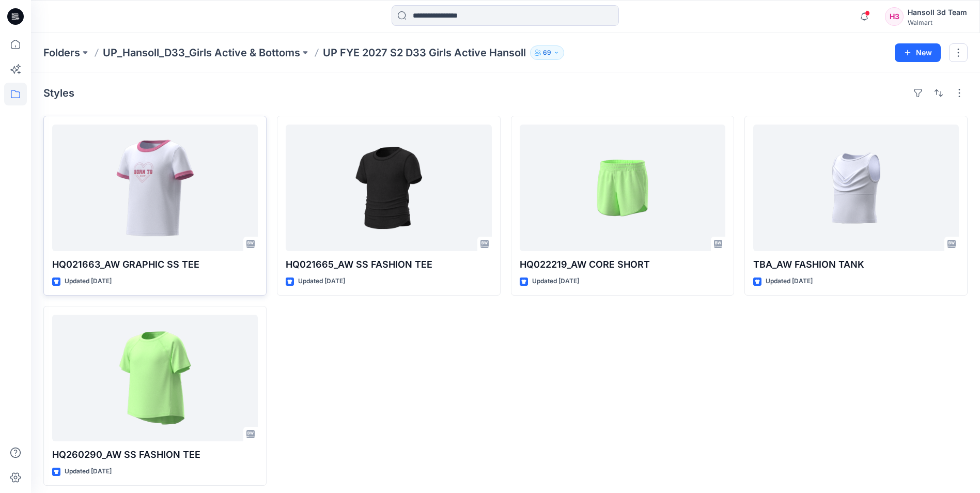  I want to click on a: HQ021663_AW GRAPHIC SS TEE, so click(155, 187).